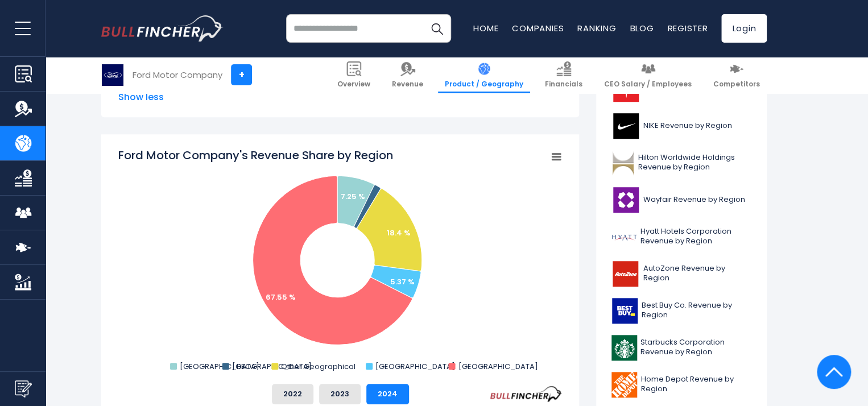  Describe the element at coordinates (694, 162) in the screenshot. I see `span: Hilton Worldwide Holdings Revenue by Region` at that location.